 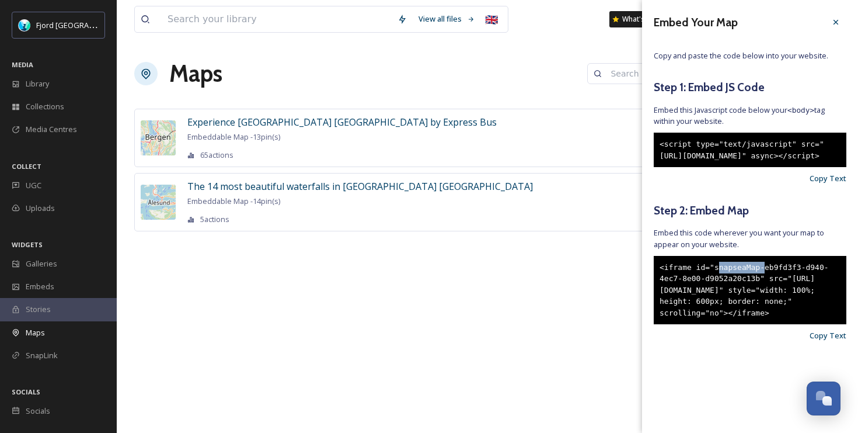 I want to click on span: SnapLink, so click(x=41, y=355).